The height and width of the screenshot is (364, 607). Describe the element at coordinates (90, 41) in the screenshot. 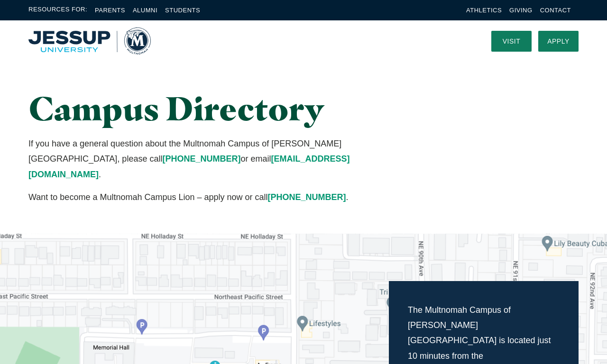

I see `a: Home` at that location.